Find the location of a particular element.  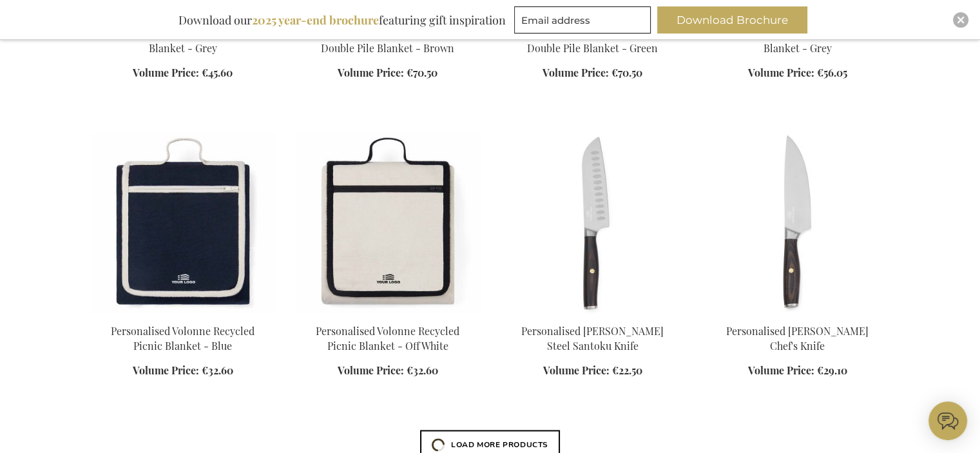

span: €45.60 is located at coordinates (217, 72).